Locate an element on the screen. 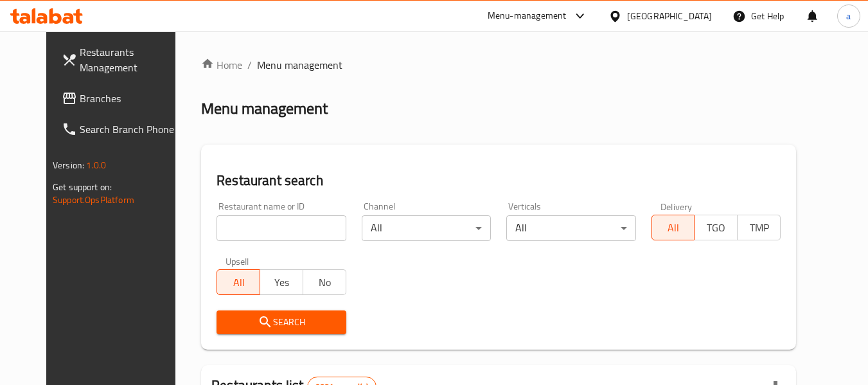  a: Branches is located at coordinates (121, 98).